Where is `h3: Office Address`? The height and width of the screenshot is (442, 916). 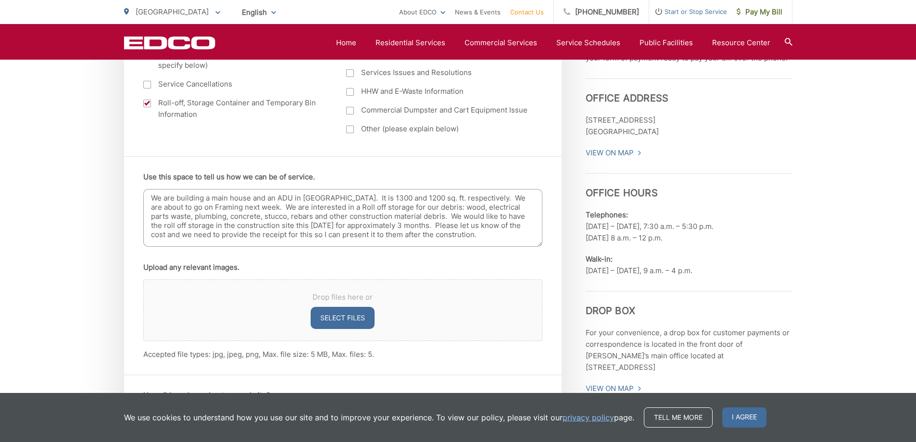 h3: Office Address is located at coordinates (689, 91).